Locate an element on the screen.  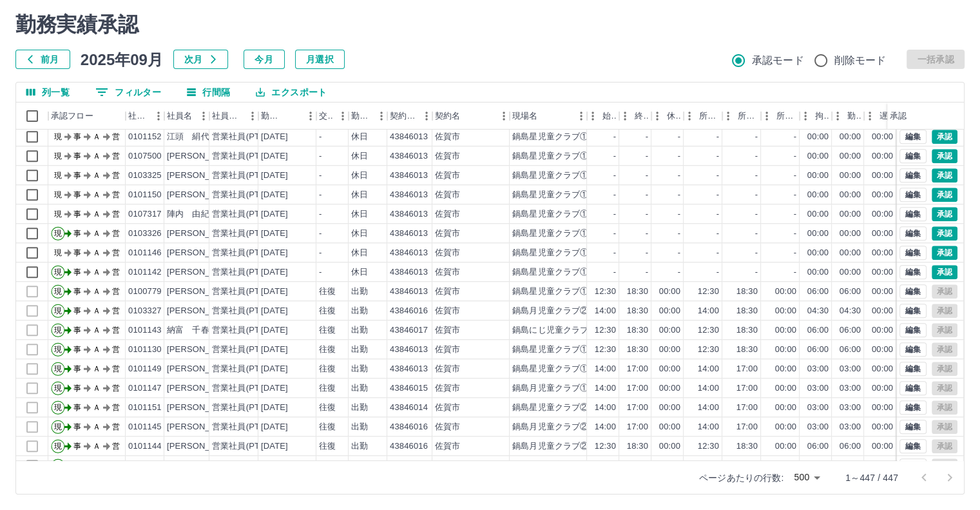
div: 承認 is located at coordinates (921, 116).